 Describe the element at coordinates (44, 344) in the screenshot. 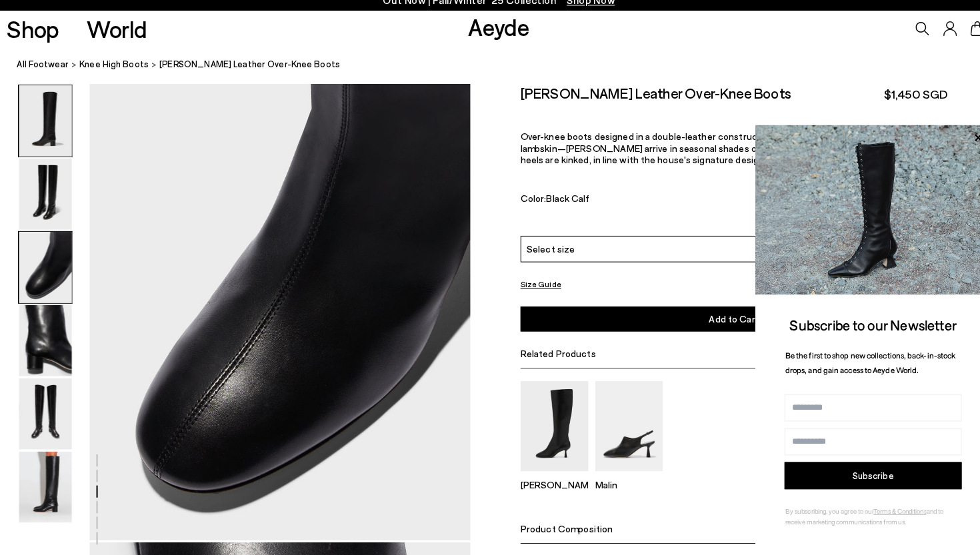

I see `img: Willa Leather Over-Knee Boots - Image 4` at that location.